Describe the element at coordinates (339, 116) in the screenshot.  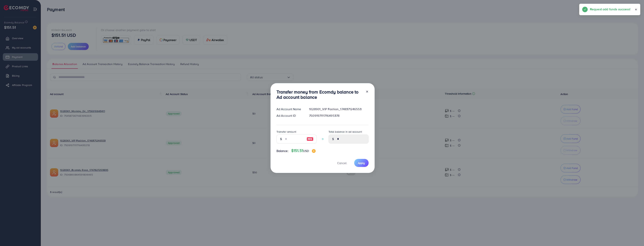
I see `div: 7509197111716495378` at that location.